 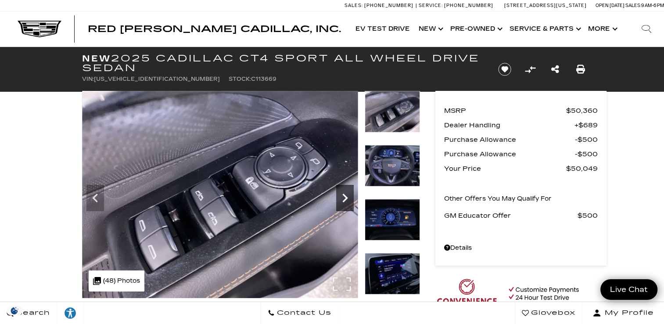 What do you see at coordinates (629, 289) in the screenshot?
I see `a: Live Chat` at bounding box center [629, 289].